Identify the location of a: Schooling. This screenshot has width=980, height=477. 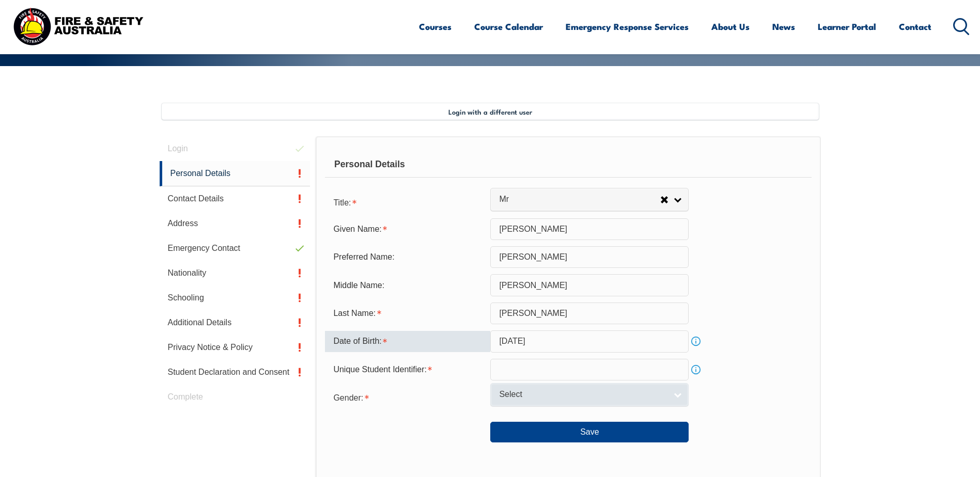
(235, 298).